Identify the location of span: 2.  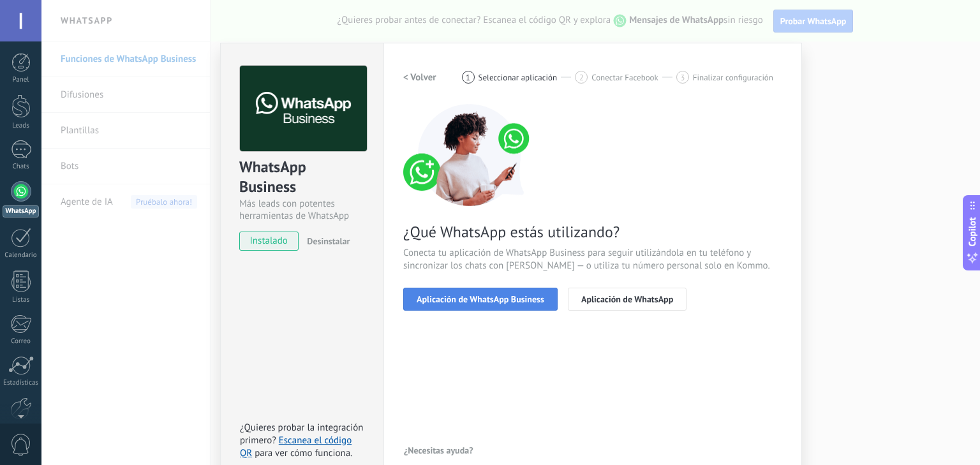
(581, 77).